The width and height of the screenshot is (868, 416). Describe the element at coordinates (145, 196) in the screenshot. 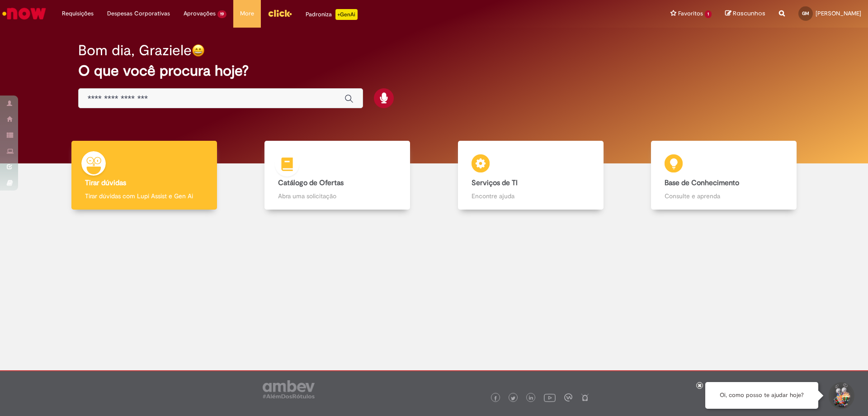

I see `p: Tirar dúvidas com Lupi Assist e Gen Ai` at that location.